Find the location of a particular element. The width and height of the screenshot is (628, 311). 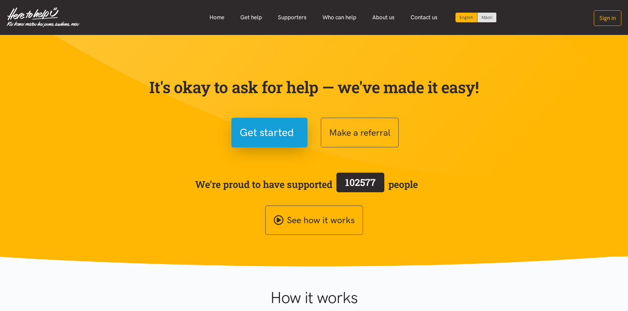

button: Sign in is located at coordinates (608, 18).